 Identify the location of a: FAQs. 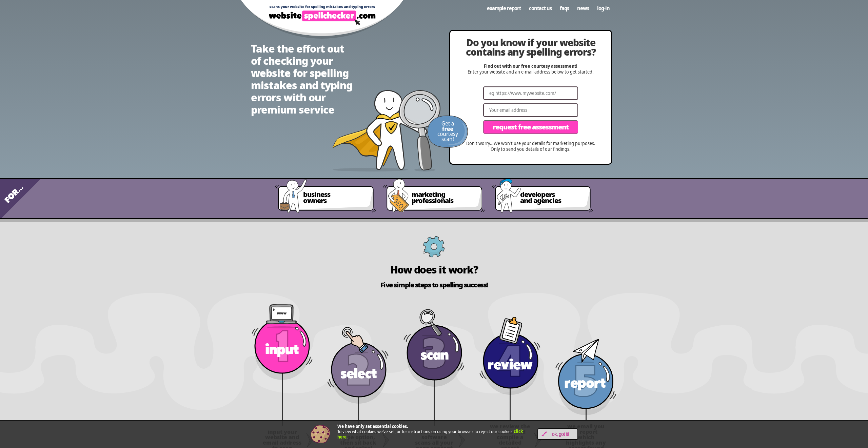
(564, 8).